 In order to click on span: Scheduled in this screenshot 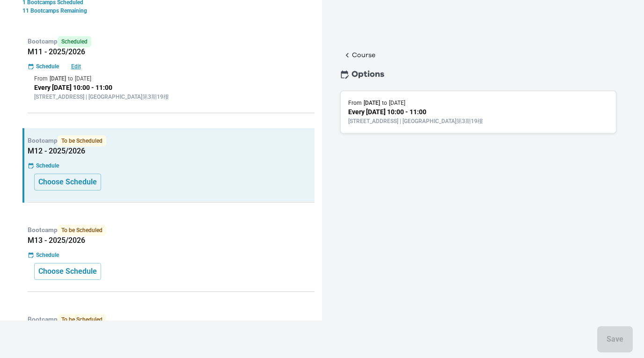, I will do `click(74, 42)`.